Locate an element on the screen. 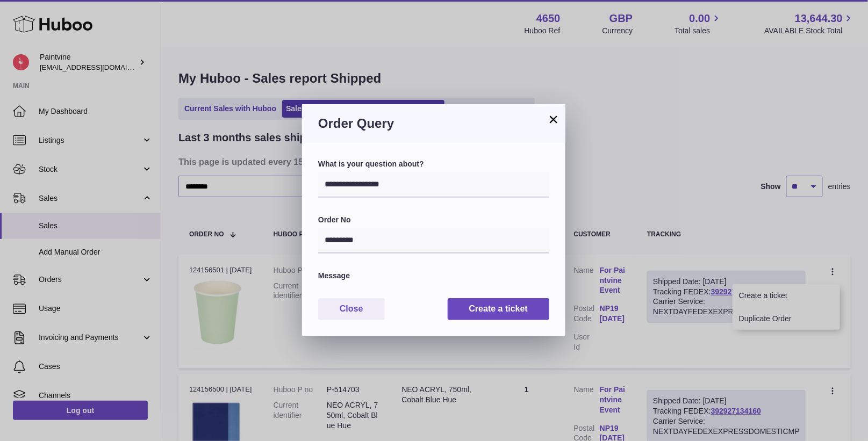 The image size is (868, 441). button: Create a ticket is located at coordinates (498, 309).